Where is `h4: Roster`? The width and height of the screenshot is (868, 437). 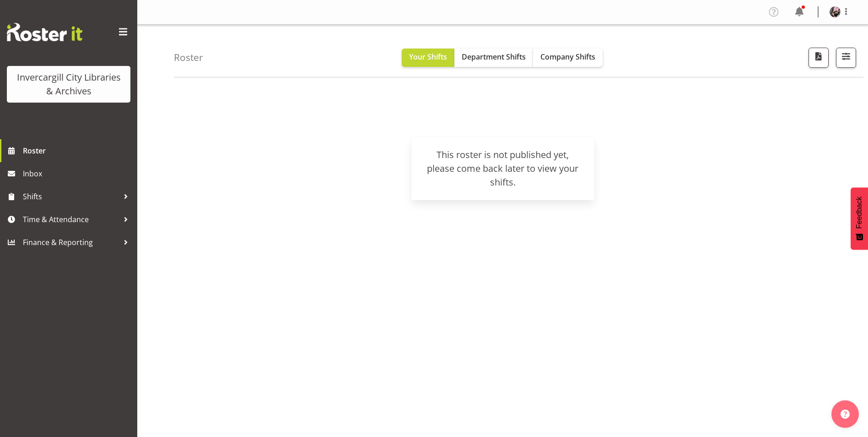 h4: Roster is located at coordinates (189, 57).